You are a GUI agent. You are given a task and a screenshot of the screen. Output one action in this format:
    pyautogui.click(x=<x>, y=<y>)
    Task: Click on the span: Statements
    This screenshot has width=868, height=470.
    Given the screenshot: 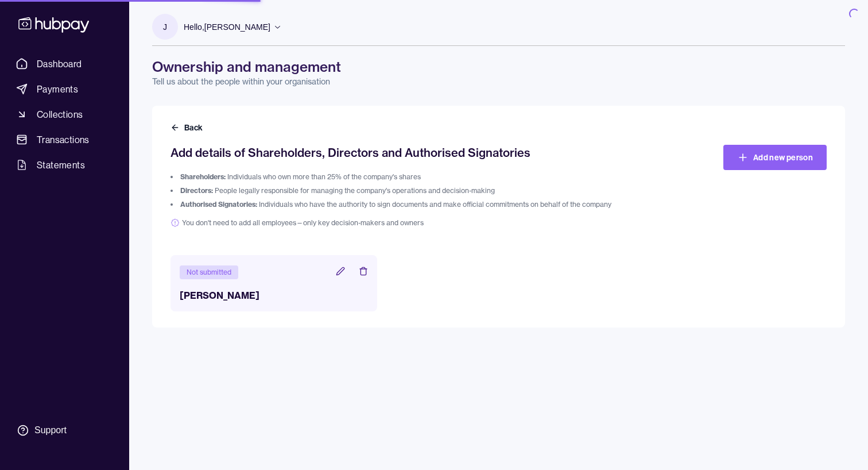 What is the action you would take?
    pyautogui.click(x=61, y=165)
    